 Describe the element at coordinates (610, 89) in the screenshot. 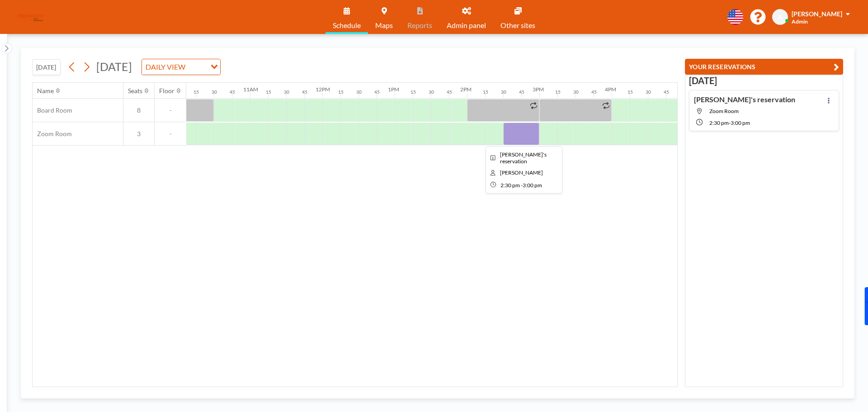

I see `div: 4PM` at that location.